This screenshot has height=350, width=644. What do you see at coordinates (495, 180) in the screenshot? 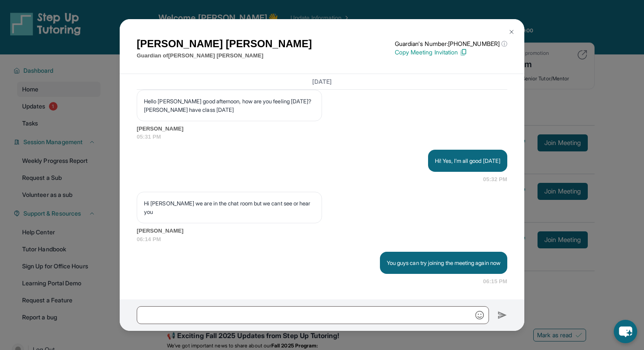
I see `span: 05:32 PM` at bounding box center [495, 180].